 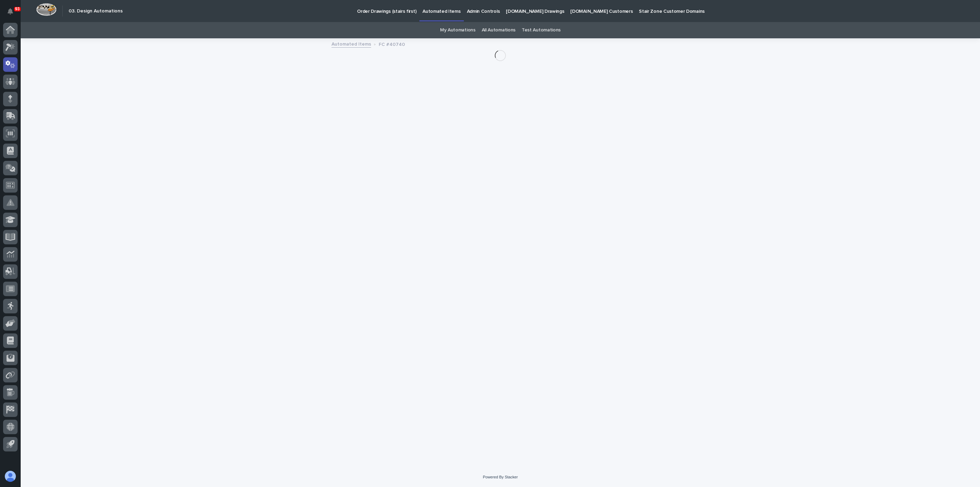 I want to click on img: Workspace Logo, so click(x=46, y=9).